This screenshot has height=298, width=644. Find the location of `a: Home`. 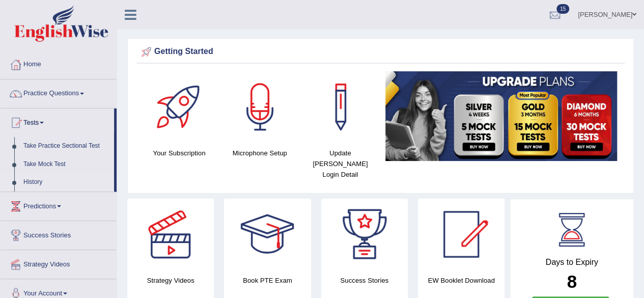

a: Home is located at coordinates (58, 63).